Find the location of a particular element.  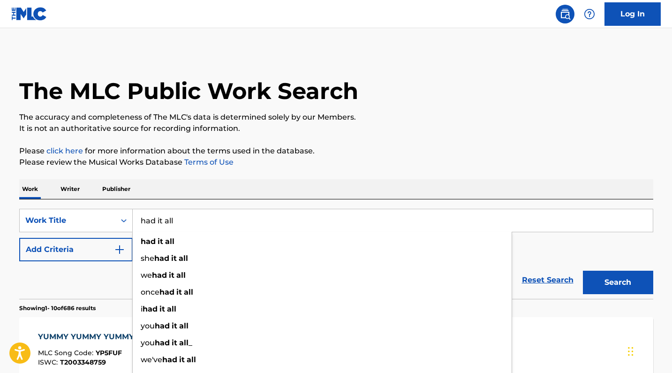

p: Writer is located at coordinates (70, 189).